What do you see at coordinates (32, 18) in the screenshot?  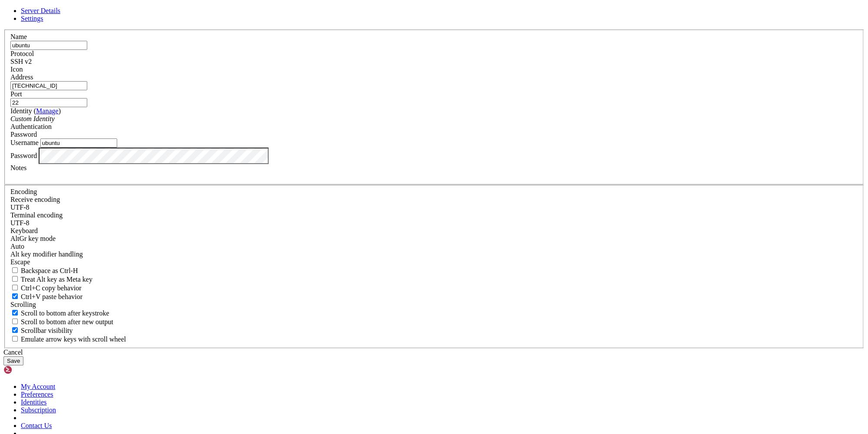 I see `span: Settings` at bounding box center [32, 18].